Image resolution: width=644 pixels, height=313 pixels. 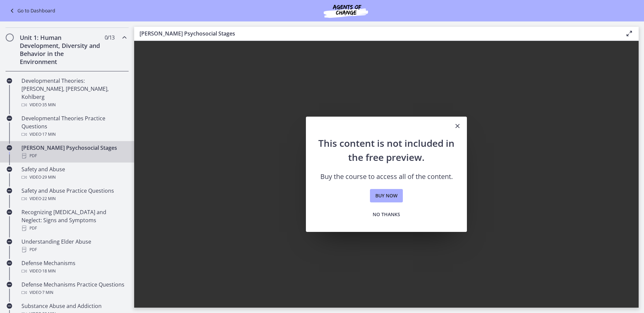 What do you see at coordinates (387, 176) in the screenshot?
I see `p: Buy the course to access all of the content.` at bounding box center [387, 176].